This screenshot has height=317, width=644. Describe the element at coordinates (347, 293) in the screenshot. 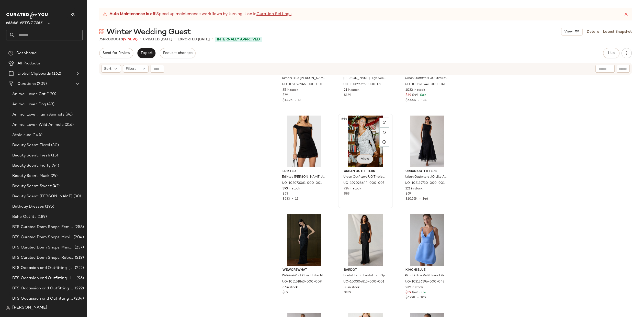

I see `span: $139` at that location.